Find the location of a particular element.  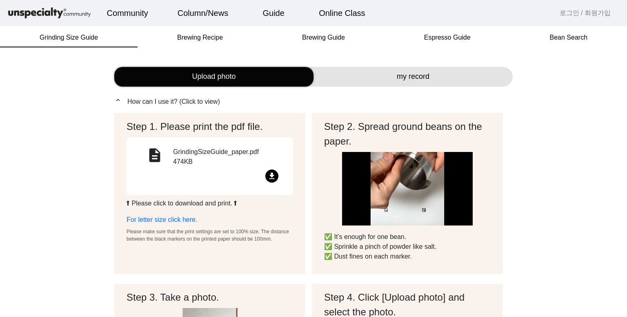

span: Upload photo is located at coordinates (214, 76).